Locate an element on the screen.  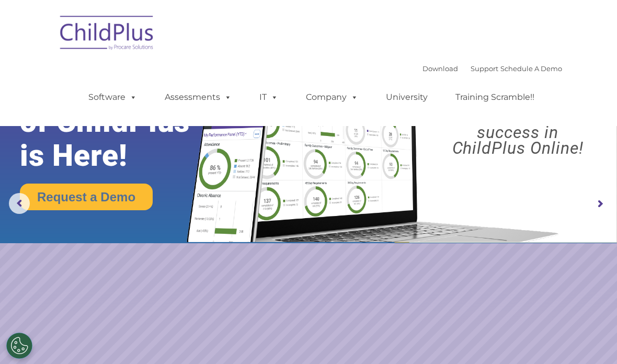
a: Software is located at coordinates (112, 97).